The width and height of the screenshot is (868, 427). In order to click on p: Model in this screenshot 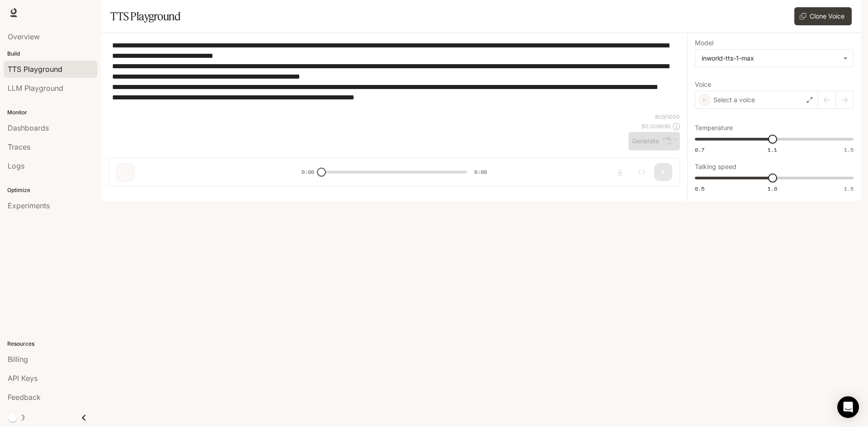, I will do `click(704, 43)`.